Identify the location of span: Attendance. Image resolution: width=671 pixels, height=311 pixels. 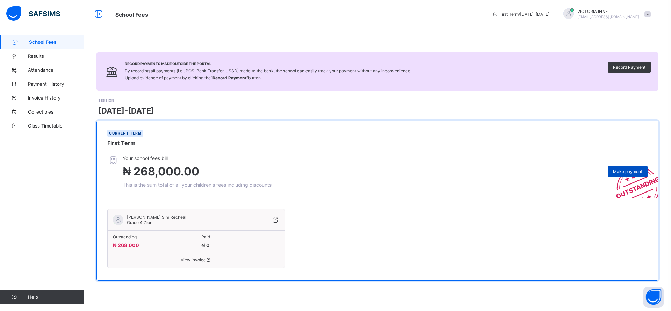
(56, 70).